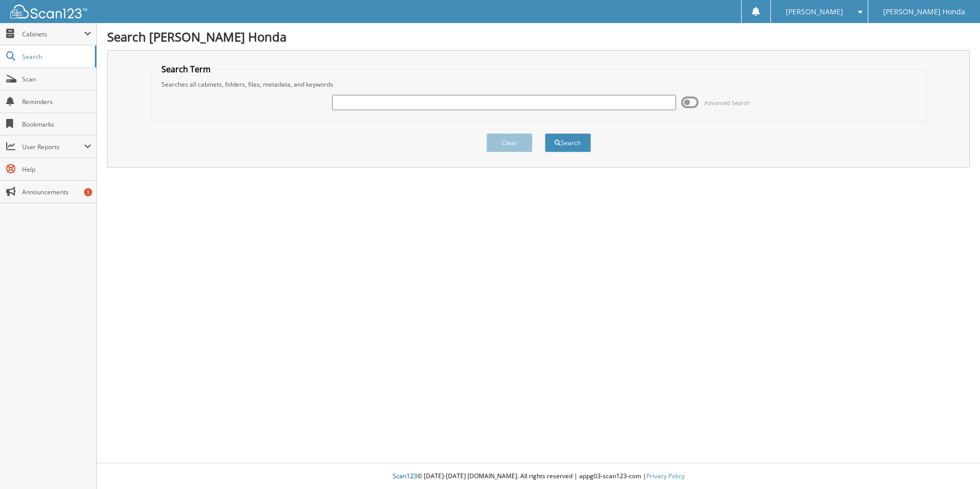  Describe the element at coordinates (665, 476) in the screenshot. I see `a: Privacy Policy` at that location.